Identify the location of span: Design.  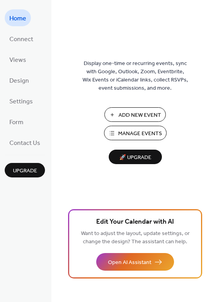
(19, 81).